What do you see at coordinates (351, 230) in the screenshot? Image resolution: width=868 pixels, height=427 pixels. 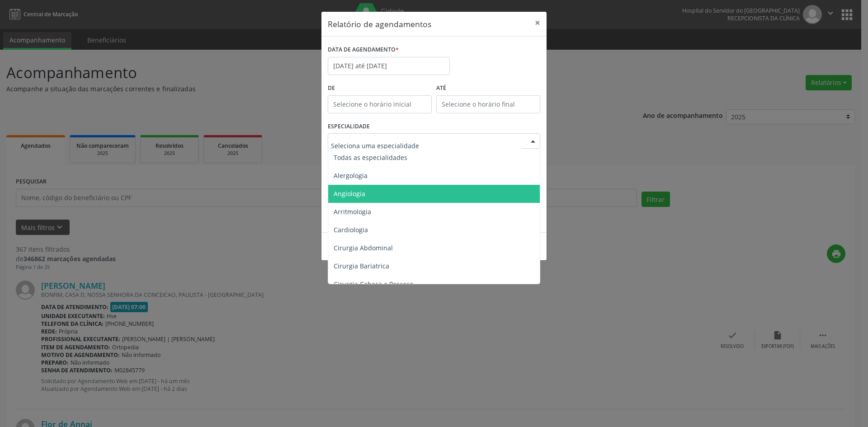 I see `span: Cardiologia` at bounding box center [351, 230].